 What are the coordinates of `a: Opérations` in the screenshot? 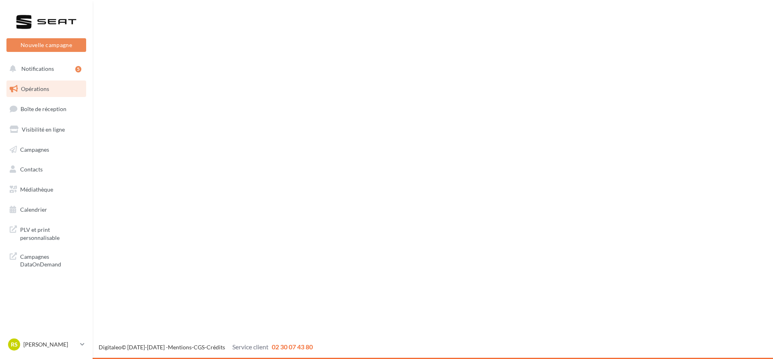 It's located at (46, 89).